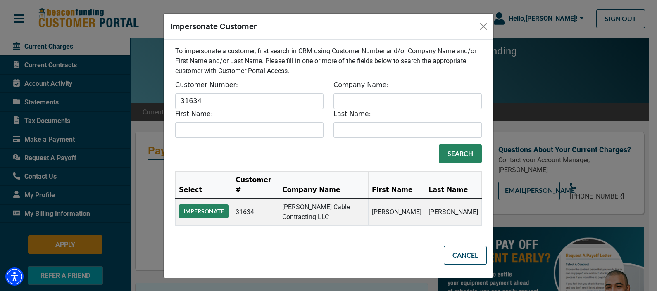 The image size is (657, 291). What do you see at coordinates (484, 26) in the screenshot?
I see `button: Close` at bounding box center [484, 26].